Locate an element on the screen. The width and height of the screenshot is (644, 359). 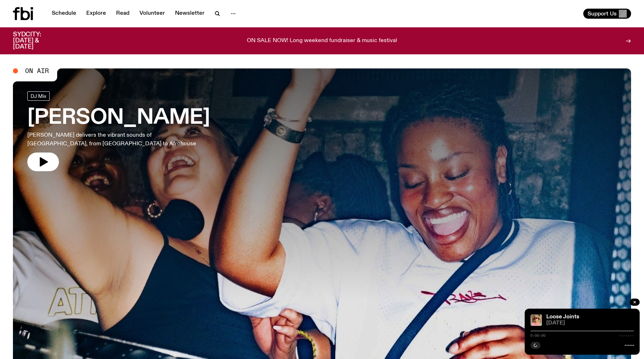
span: 0:00:00 is located at coordinates (538, 336).